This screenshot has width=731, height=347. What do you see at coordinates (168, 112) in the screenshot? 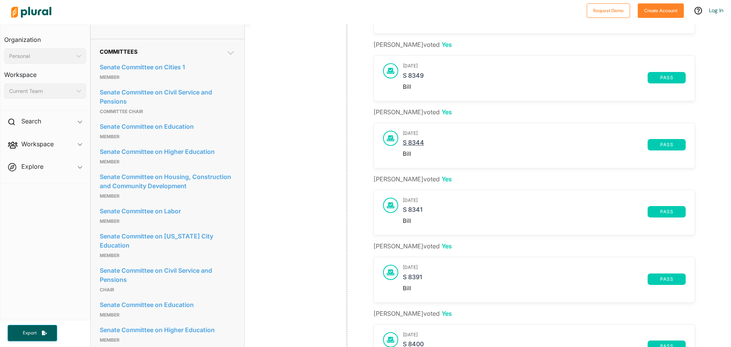
I see `p: committee chair` at bounding box center [168, 112].